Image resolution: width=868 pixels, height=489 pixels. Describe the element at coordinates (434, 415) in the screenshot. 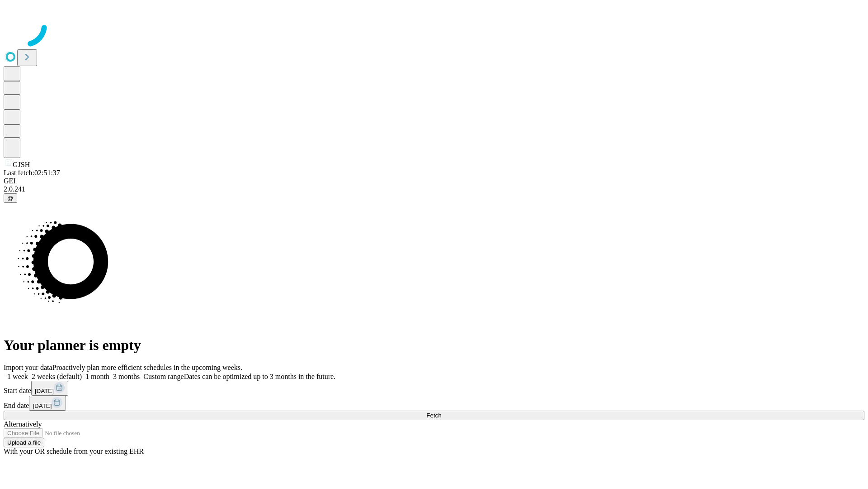

I see `button: Fetch` at that location.